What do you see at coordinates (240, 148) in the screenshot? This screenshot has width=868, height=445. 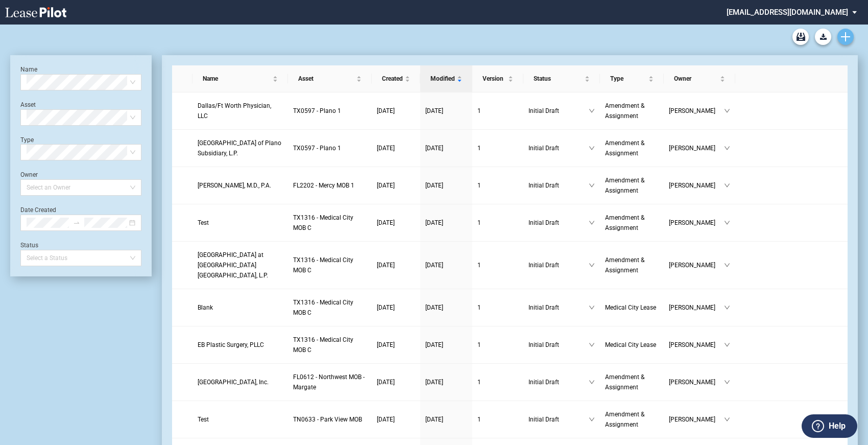 I see `span: Columbia Medical Center of Plano Subsidiary, L.P.` at bounding box center [240, 148].